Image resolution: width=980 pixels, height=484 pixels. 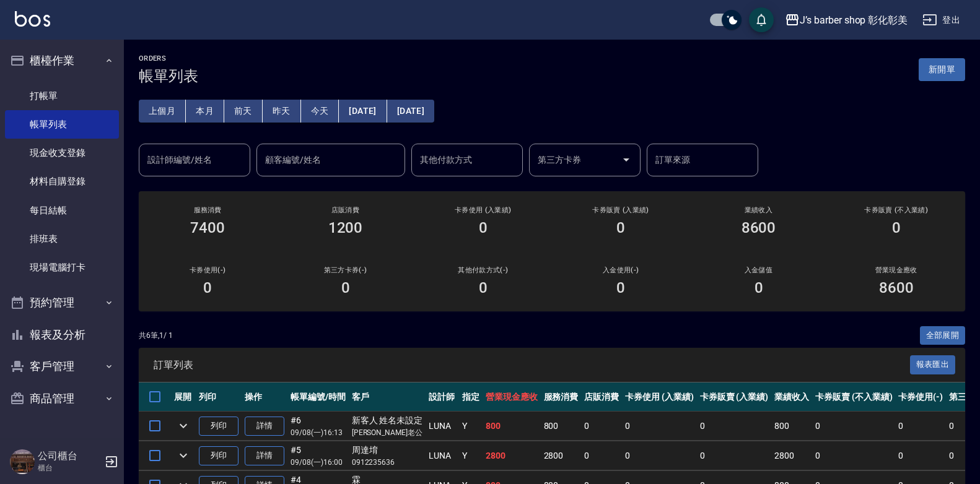 What do you see at coordinates (442, 397) in the screenshot?
I see `th: 設計師` at bounding box center [442, 397].